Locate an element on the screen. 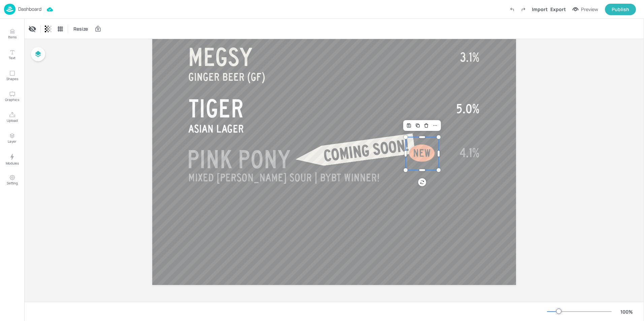  span: 5.0% is located at coordinates (468, 109).